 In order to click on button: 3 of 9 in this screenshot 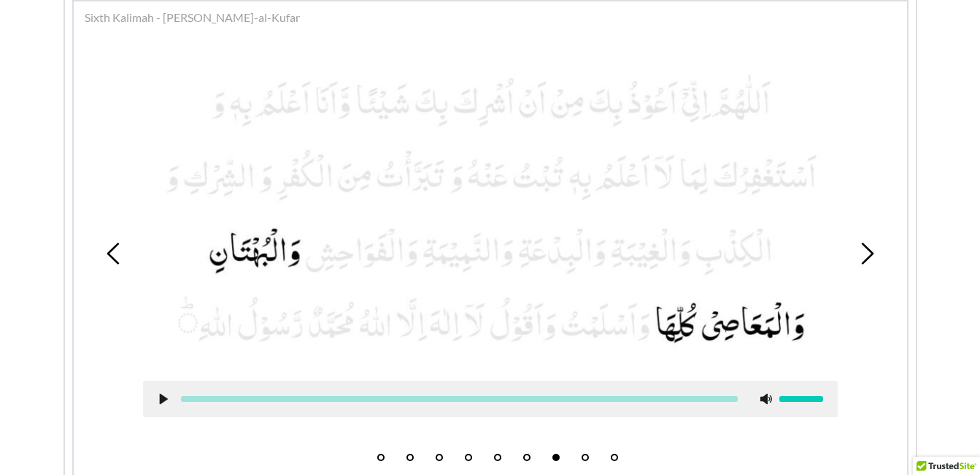, I will do `click(439, 457)`.